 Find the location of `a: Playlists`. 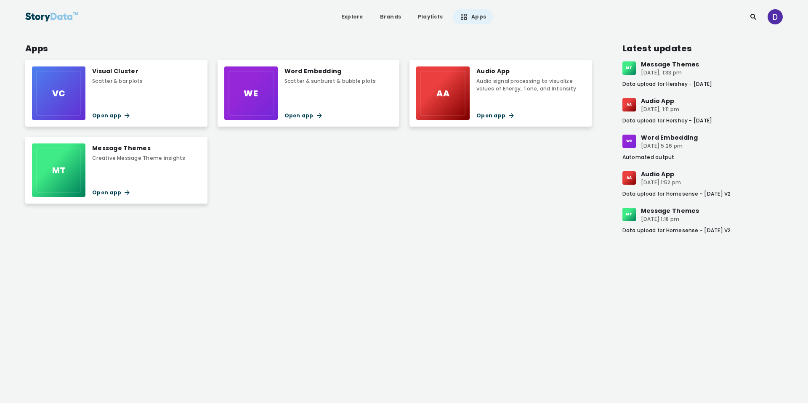

a: Playlists is located at coordinates (430, 17).